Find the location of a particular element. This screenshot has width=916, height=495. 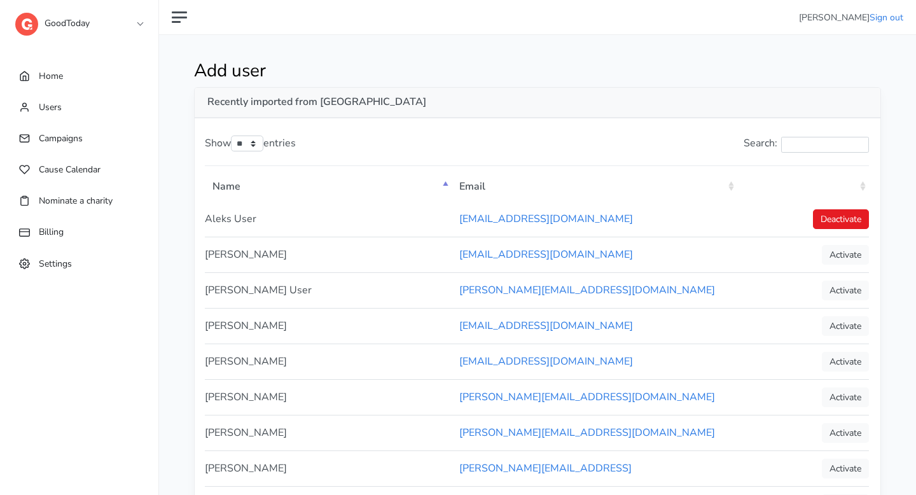

span: Nominate a charity is located at coordinates (76, 200).